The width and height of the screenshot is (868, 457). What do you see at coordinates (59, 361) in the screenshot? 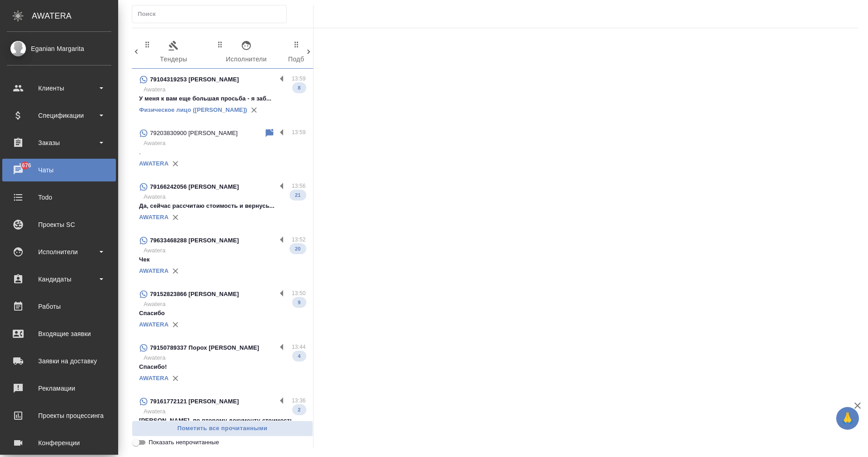
I see `a: Заявки на доставку` at bounding box center [59, 361].